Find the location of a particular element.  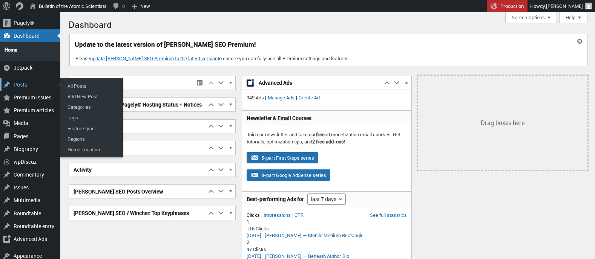

a: Feature type is located at coordinates (92, 129).